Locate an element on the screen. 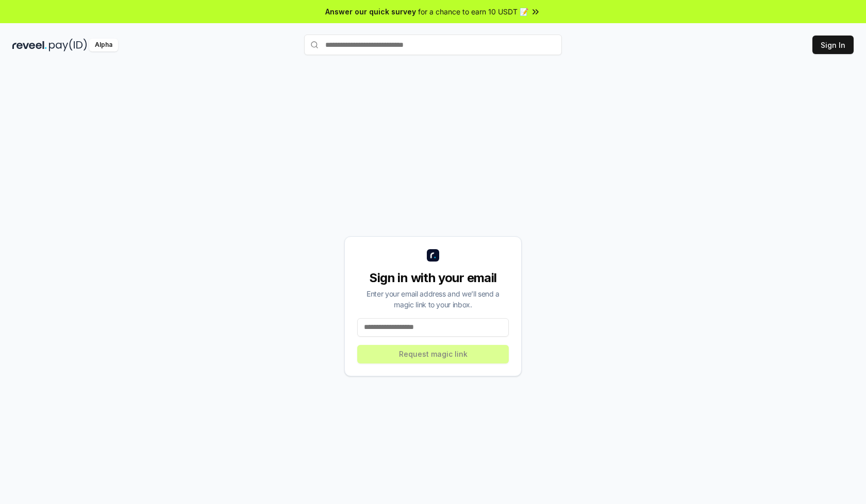  div: Alpha is located at coordinates (104, 45).